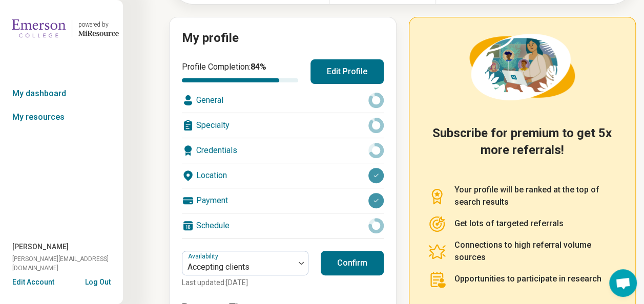  I want to click on img: Emerson College, so click(39, 29).